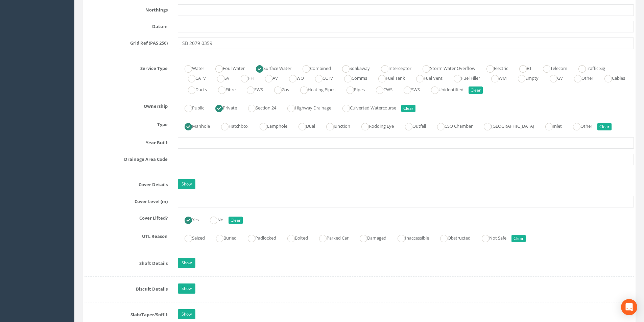 Image resolution: width=644 pixels, height=322 pixels. Describe the element at coordinates (126, 141) in the screenshot. I see `label: Year Built` at that location.